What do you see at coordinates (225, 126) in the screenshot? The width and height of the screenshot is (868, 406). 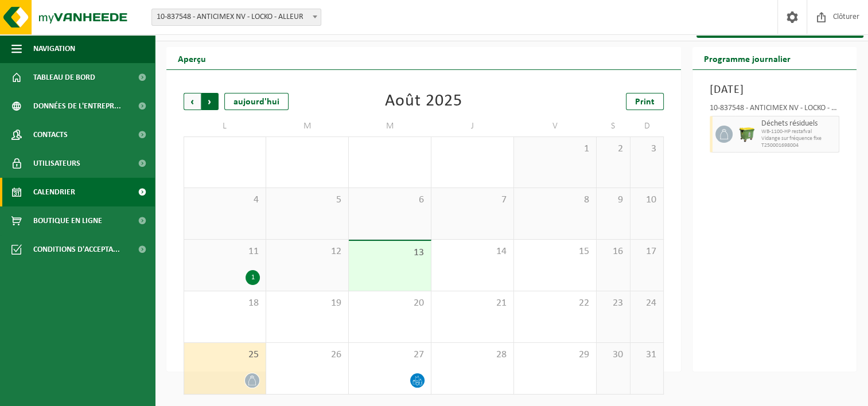 I see `td: L` at bounding box center [225, 126].